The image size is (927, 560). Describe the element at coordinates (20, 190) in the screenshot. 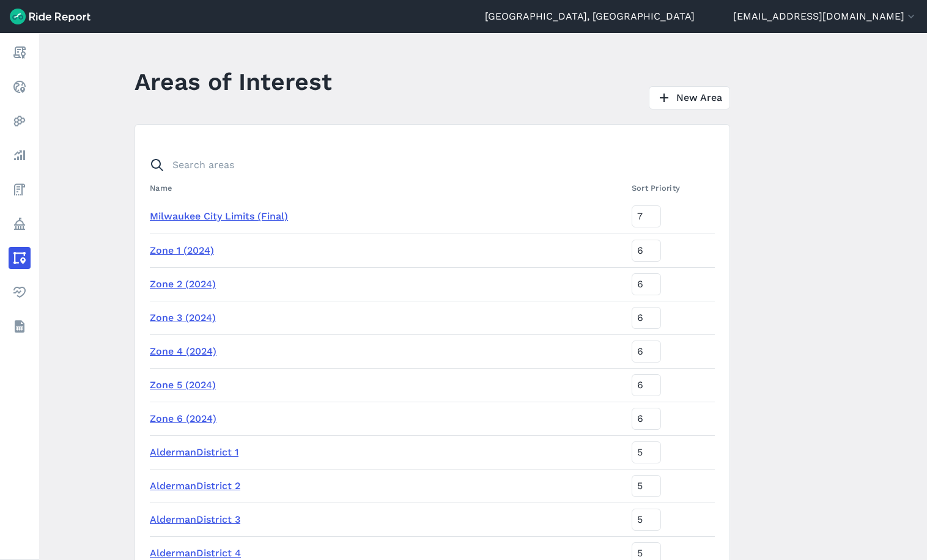

I see `a: Fees` at that location.